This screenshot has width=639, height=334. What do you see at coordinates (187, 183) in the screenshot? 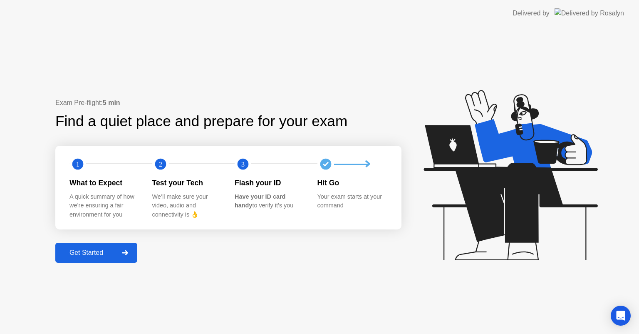
I see `div: Test your Tech` at bounding box center [187, 183].